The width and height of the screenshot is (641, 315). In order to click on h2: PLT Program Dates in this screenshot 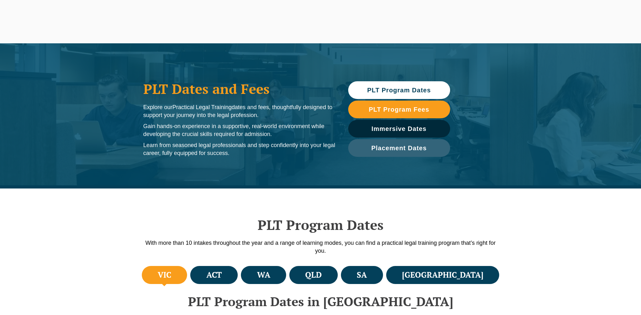, I will do `click(321, 225)`.